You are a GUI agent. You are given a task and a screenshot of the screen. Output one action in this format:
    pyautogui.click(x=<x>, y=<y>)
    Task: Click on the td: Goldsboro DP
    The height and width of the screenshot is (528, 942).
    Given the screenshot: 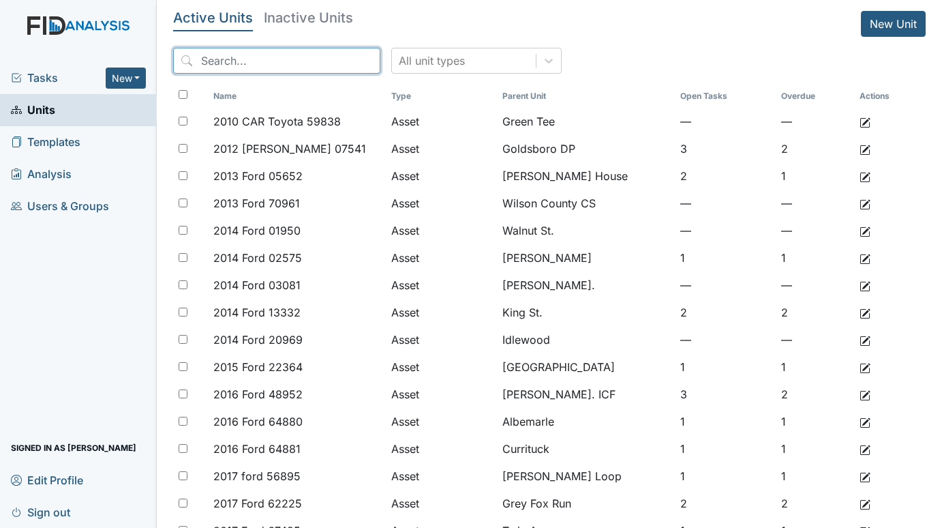 What is the action you would take?
    pyautogui.click(x=586, y=149)
    